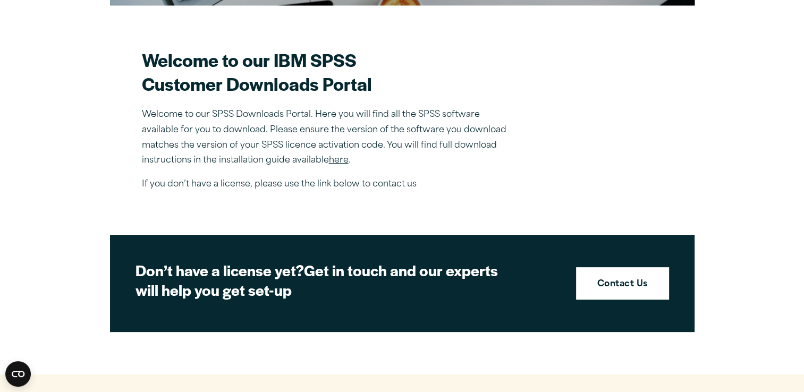 The image size is (804, 392). Describe the element at coordinates (321, 280) in the screenshot. I see `h2: Get in touch and our experts will help you get set-up` at that location.